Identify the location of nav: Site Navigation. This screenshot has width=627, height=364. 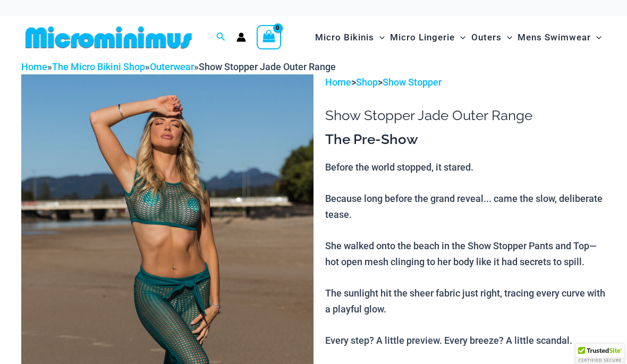
(458, 37).